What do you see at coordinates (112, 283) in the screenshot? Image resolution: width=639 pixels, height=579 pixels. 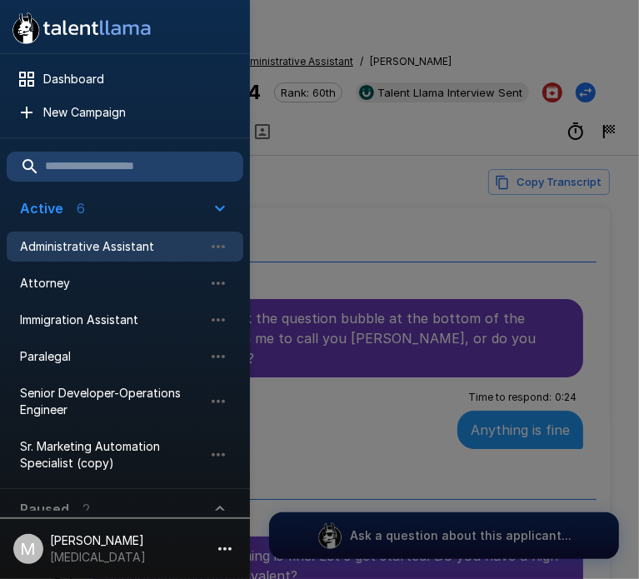 I see `span: Attorney` at bounding box center [112, 283].